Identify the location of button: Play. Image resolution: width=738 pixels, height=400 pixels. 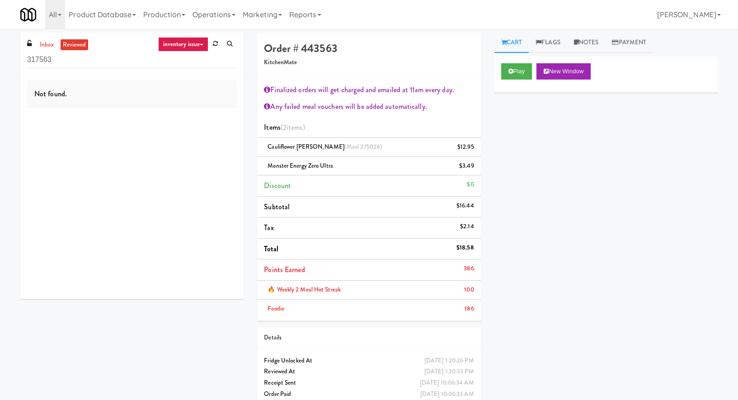
(516, 71).